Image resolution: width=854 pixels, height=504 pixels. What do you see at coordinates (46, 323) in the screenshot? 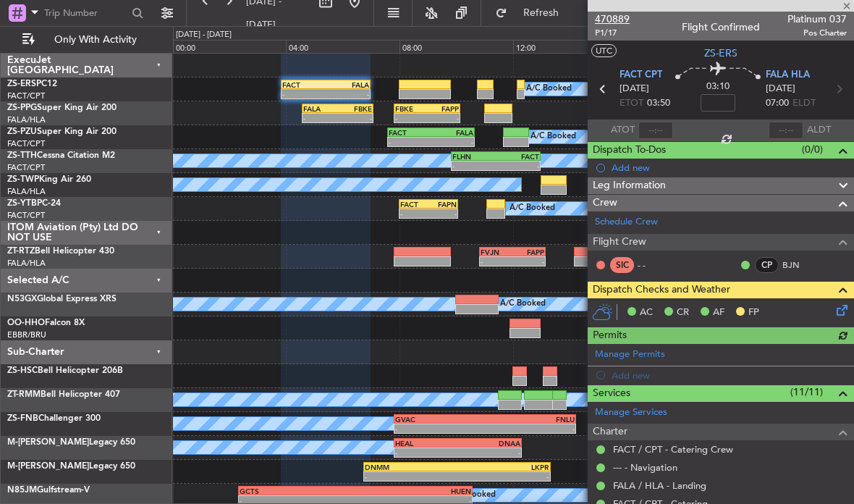
I see `a: OO-HHOFalcon 8X` at bounding box center [46, 323].